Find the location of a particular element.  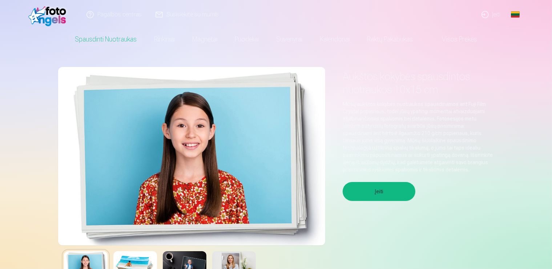

a: Rinkiniai is located at coordinates (164, 39).